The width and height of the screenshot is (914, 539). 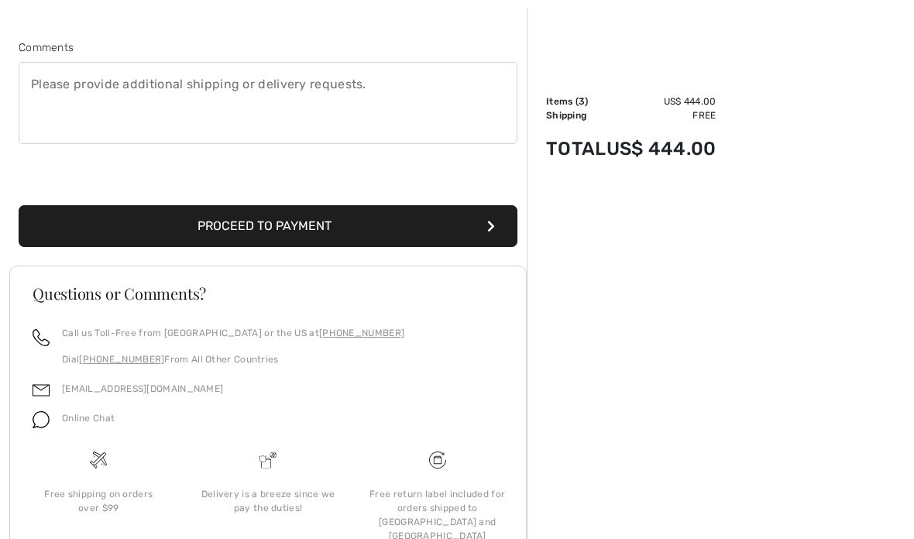 What do you see at coordinates (577, 102) in the screenshot?
I see `td: Items ( )` at bounding box center [577, 102].